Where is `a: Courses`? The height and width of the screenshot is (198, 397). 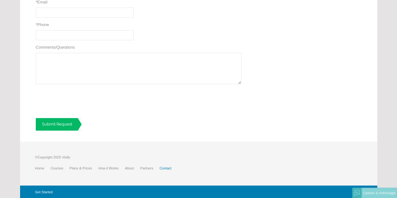 a: Courses is located at coordinates (60, 168).